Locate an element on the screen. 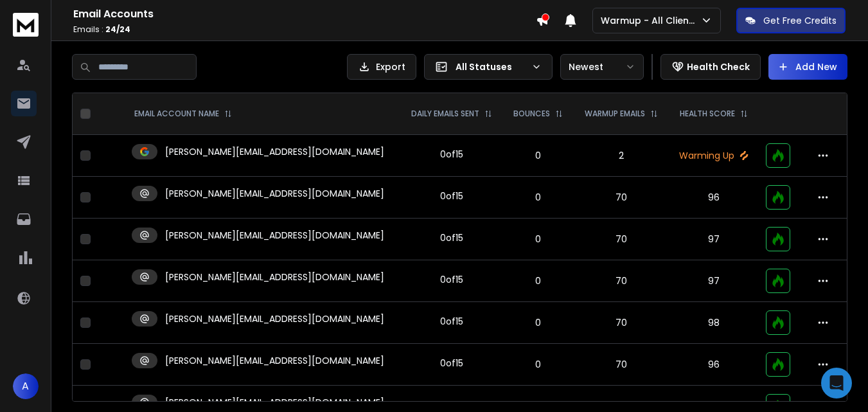 This screenshot has width=868, height=412. div: Open Intercom Messenger is located at coordinates (836, 383).